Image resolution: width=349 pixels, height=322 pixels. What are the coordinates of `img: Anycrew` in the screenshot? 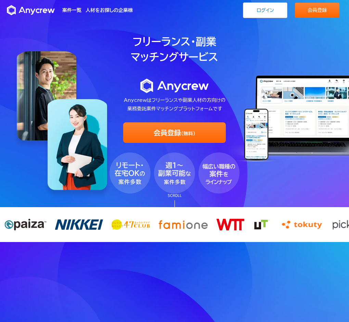 It's located at (31, 10).